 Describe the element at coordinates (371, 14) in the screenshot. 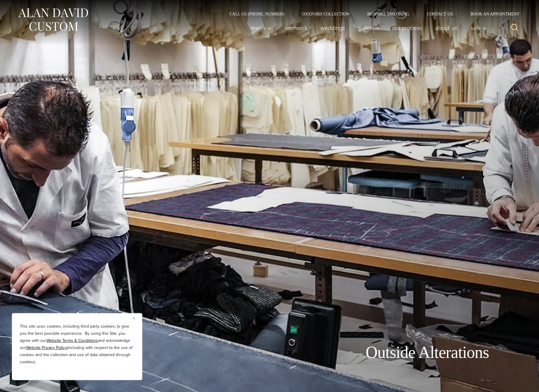

I see `nav: Secondary Navigation` at that location.